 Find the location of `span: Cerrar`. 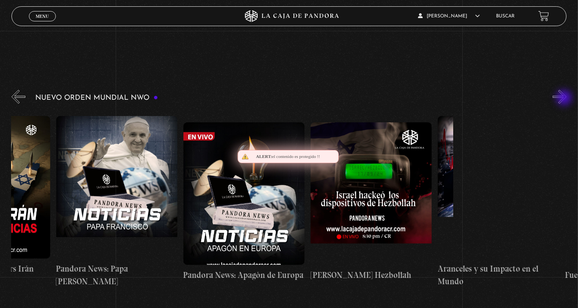

span: Cerrar is located at coordinates (42, 23).